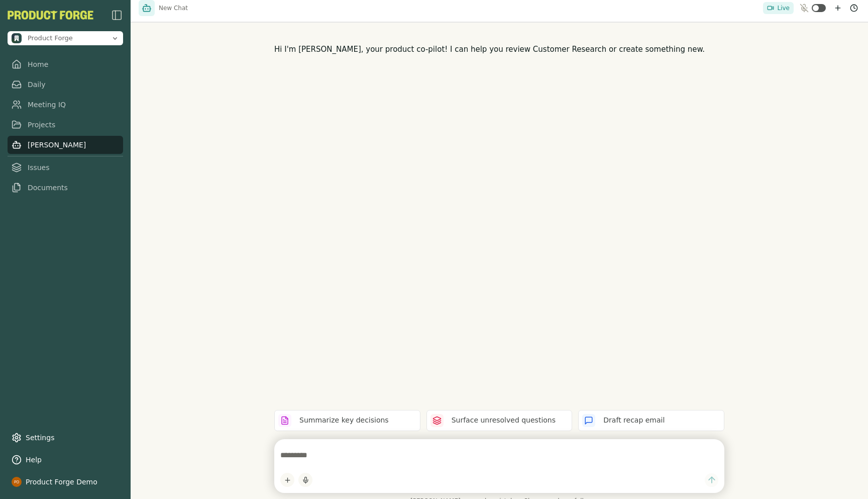 Image resolution: width=868 pixels, height=499 pixels. What do you see at coordinates (65, 459) in the screenshot?
I see `button: Help` at bounding box center [65, 459].